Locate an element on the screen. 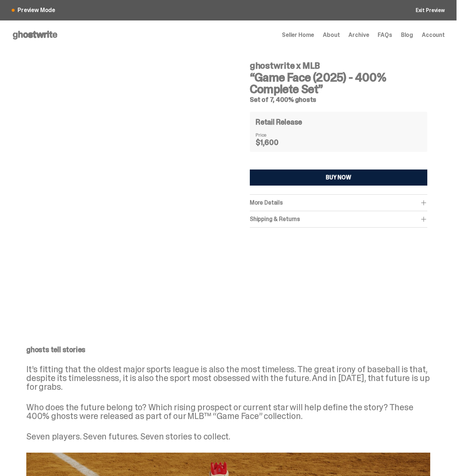 Image resolution: width=462 pixels, height=476 pixels. a: FAQs is located at coordinates (384, 35).